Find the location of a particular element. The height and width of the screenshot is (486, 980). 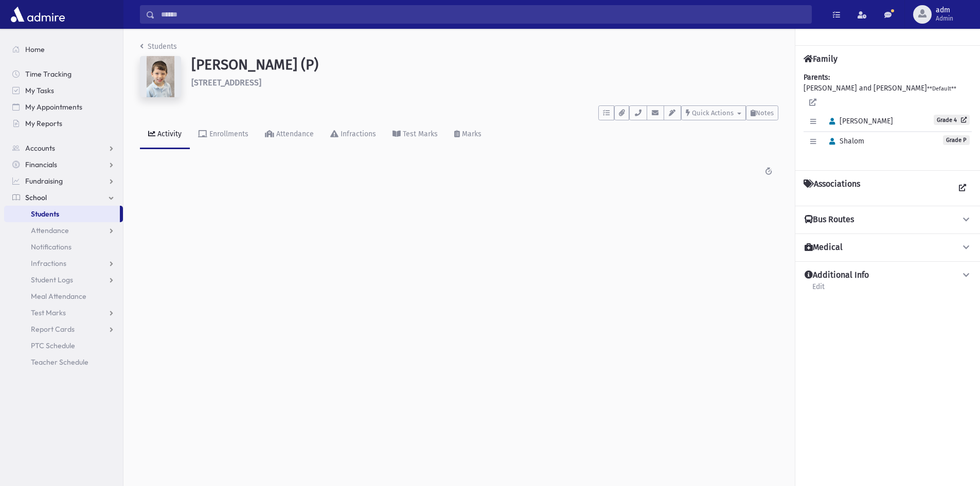

a: Fundraising is located at coordinates (63, 181).